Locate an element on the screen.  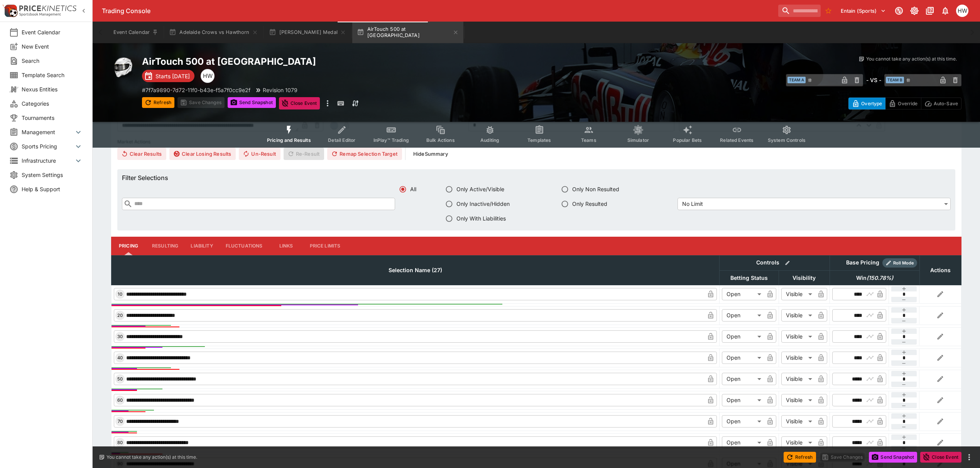
span: 70 is located at coordinates (120, 422).